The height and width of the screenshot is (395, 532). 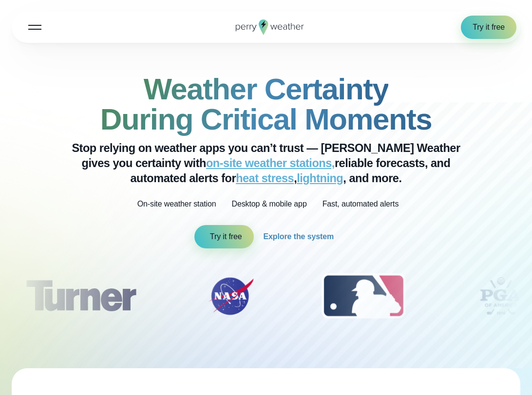 What do you see at coordinates (299, 237) in the screenshot?
I see `span: Explore the system` at bounding box center [299, 237].